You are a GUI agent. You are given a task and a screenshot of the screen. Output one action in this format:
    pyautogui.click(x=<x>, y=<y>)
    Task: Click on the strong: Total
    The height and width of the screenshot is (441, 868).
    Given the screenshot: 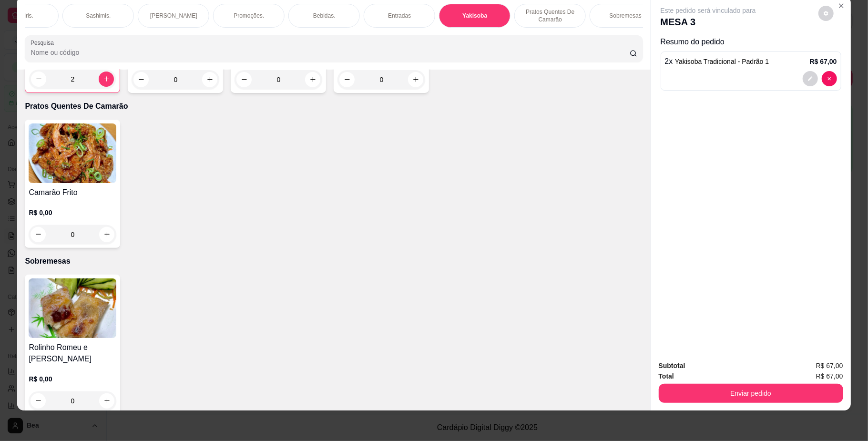 What is the action you would take?
    pyautogui.click(x=667, y=376)
    